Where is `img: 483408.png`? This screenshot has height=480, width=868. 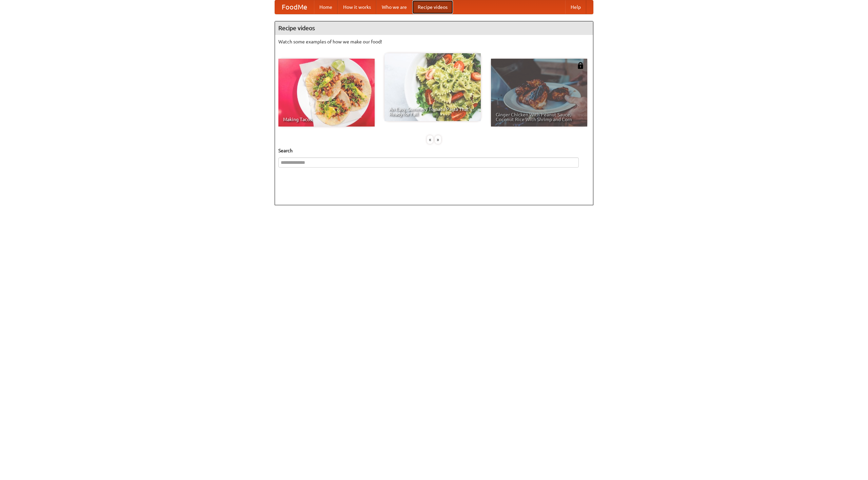
img: 483408.png is located at coordinates (581, 66).